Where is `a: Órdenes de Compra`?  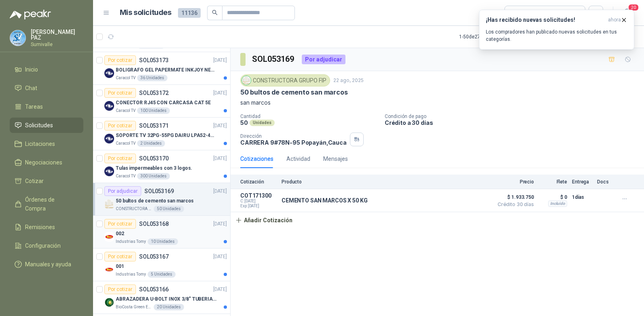 a: Órdenes de Compra is located at coordinates (47, 204).